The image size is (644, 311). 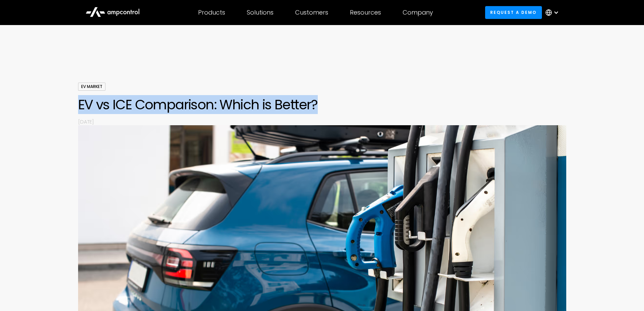 What do you see at coordinates (212, 12) in the screenshot?
I see `div: Products` at bounding box center [212, 12].